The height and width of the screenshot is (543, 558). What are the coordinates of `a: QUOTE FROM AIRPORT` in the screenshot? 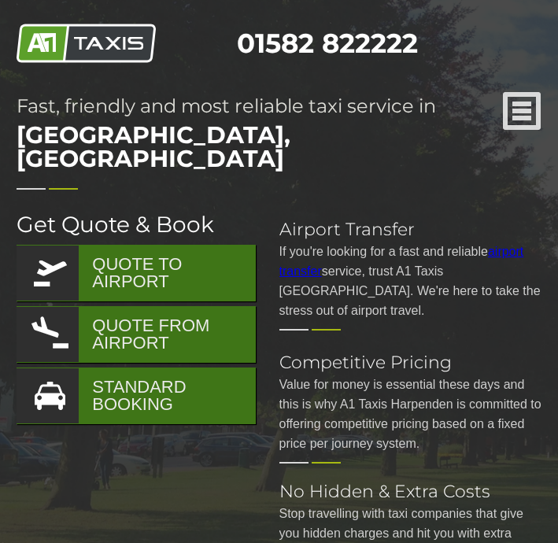 It's located at (136, 334).